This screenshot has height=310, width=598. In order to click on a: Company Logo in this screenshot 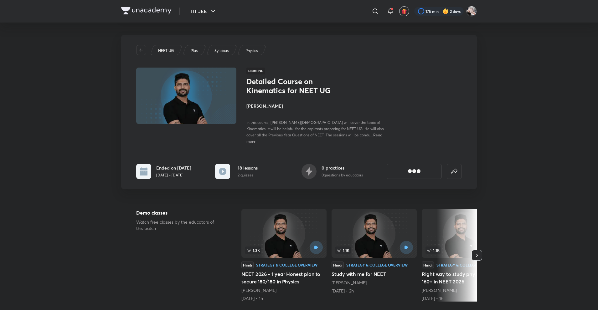, I will do `click(146, 11)`.